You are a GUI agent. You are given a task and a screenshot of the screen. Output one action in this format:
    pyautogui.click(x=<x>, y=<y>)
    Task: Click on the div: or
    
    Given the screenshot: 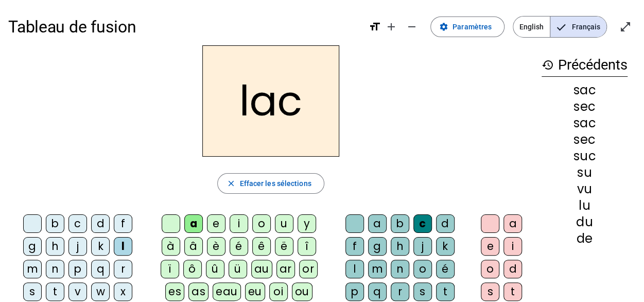 What is the action you would take?
    pyautogui.click(x=308, y=269)
    